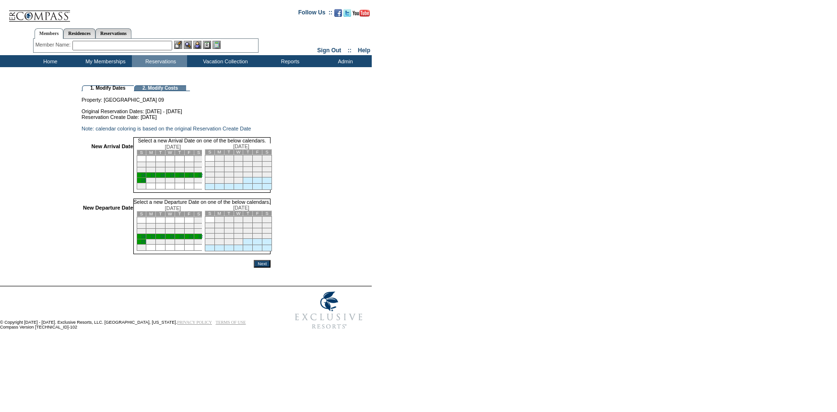 The image size is (837, 412). I want to click on div: Member Name:, so click(54, 45).